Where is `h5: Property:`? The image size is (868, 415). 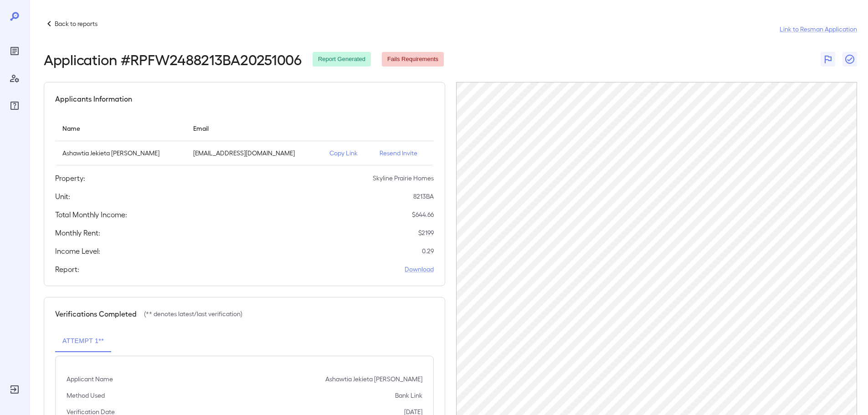
h5: Property: is located at coordinates (70, 178).